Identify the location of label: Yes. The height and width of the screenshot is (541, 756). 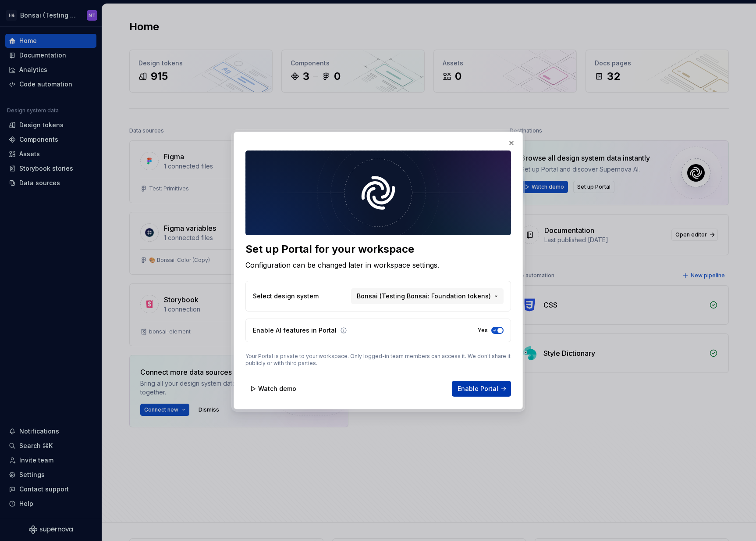
(483, 331).